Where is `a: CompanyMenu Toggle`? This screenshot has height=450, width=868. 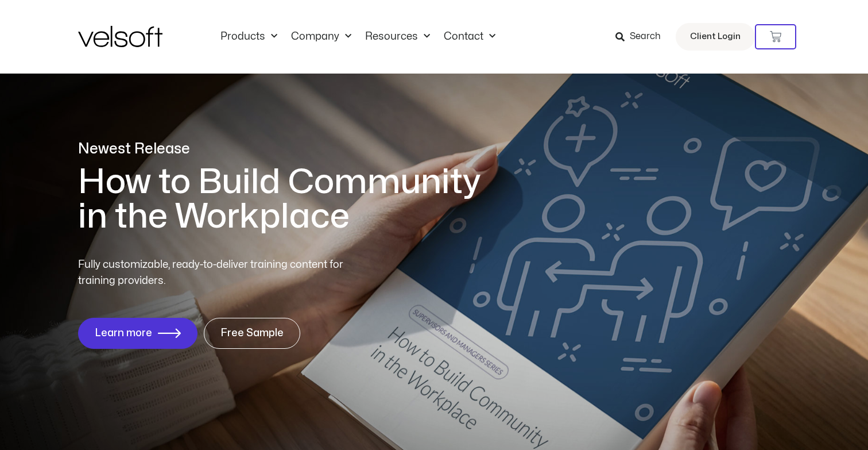 a: CompanyMenu Toggle is located at coordinates (321, 37).